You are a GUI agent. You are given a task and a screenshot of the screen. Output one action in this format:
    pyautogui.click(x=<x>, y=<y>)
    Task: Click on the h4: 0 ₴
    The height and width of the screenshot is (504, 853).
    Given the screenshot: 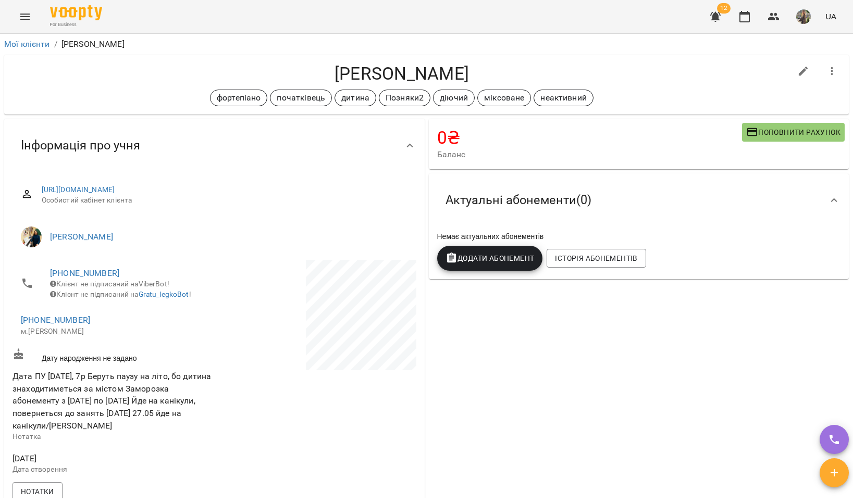 What is the action you would take?
    pyautogui.click(x=589, y=138)
    